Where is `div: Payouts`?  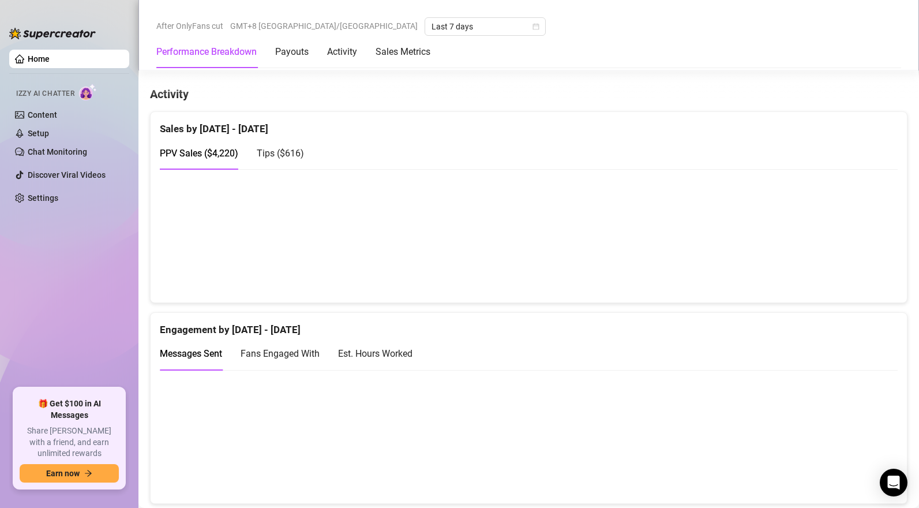 div: Payouts is located at coordinates (292, 52).